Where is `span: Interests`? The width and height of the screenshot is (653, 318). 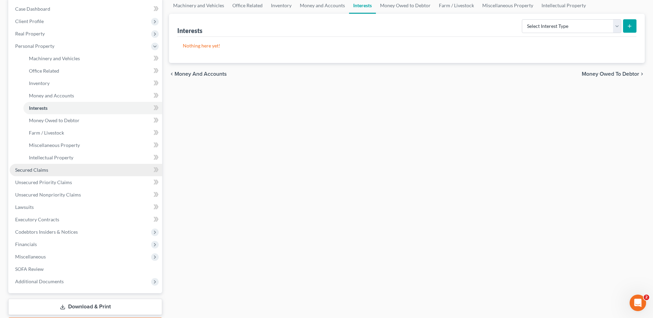
span: Interests is located at coordinates (38, 108).